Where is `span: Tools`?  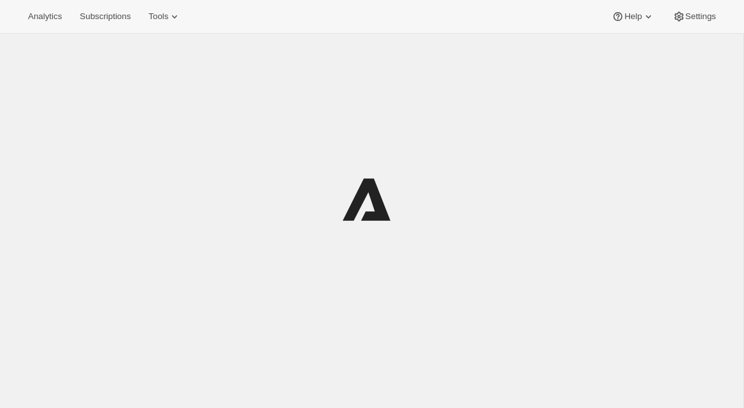 span: Tools is located at coordinates (158, 17).